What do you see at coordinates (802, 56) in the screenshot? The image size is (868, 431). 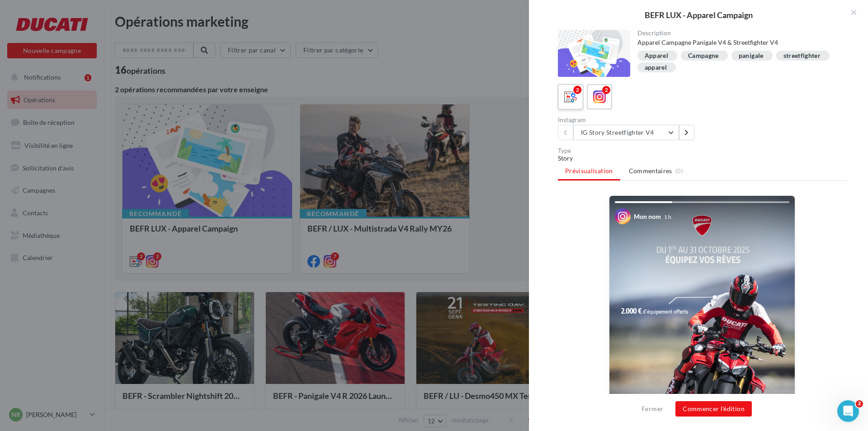 I see `div: streetfighter` at bounding box center [802, 56].